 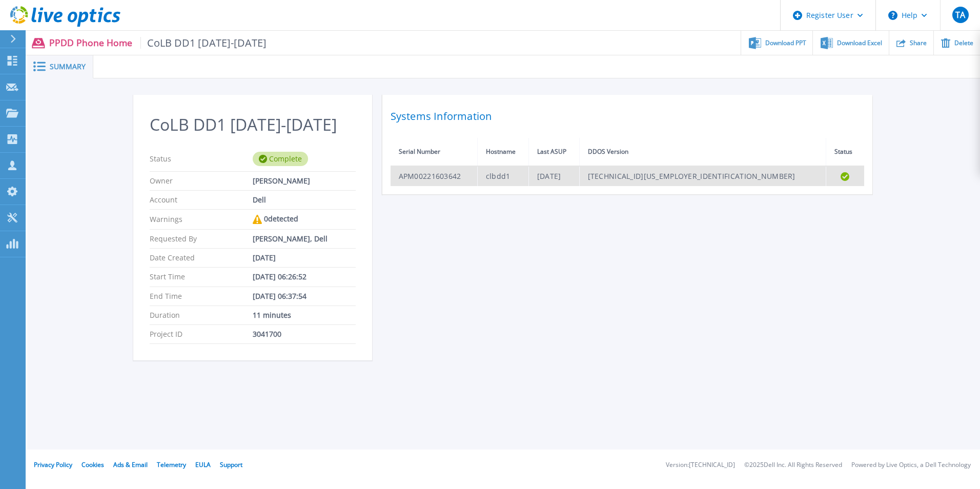 What do you see at coordinates (554, 152) in the screenshot?
I see `th: Last ASUP` at bounding box center [554, 152].